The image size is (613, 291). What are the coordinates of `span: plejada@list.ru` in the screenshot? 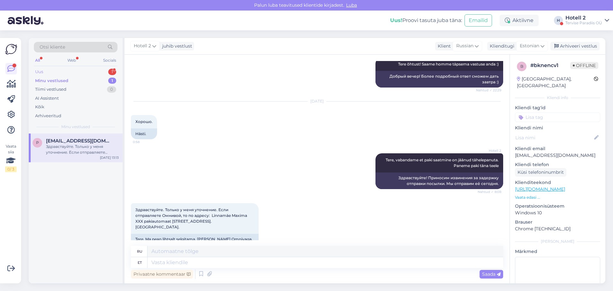 It's located at (79, 141).